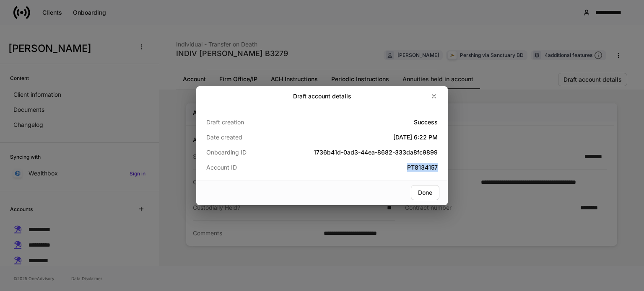 The image size is (644, 291). Describe the element at coordinates (360, 152) in the screenshot. I see `h5: 1736b41d-0ad3-44ea-8682-333da8fc9899` at that location.